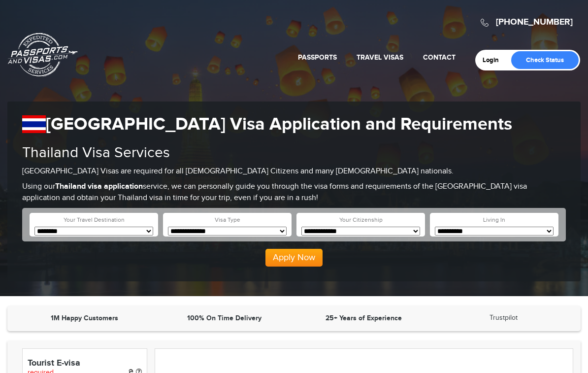 This screenshot has width=588, height=373. I want to click on strong: 100% On Time Delivery, so click(224, 318).